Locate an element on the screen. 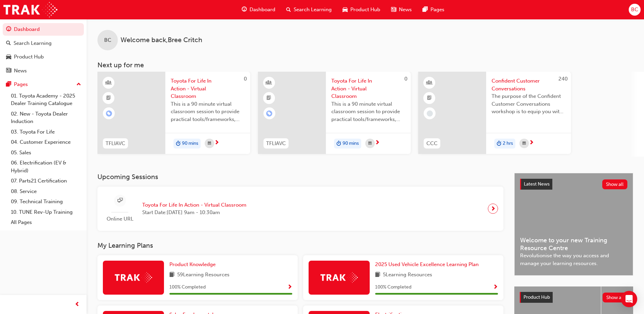  a: car-iconProduct Hub is located at coordinates (361, 9).